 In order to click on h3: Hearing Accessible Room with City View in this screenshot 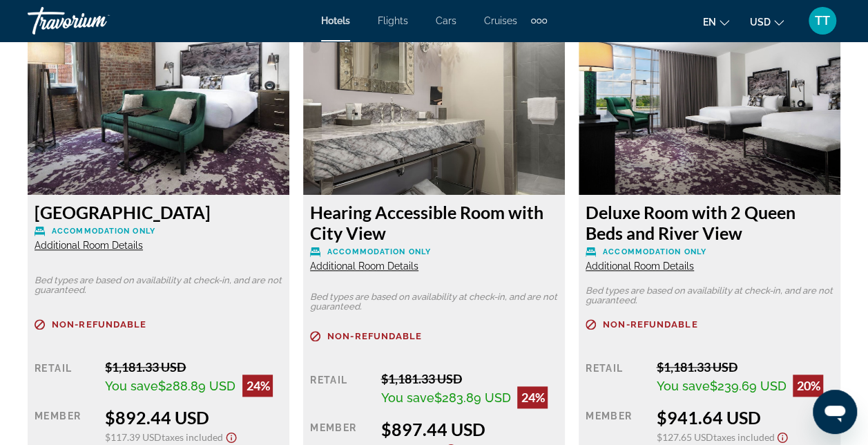, I will do `click(434, 222)`.